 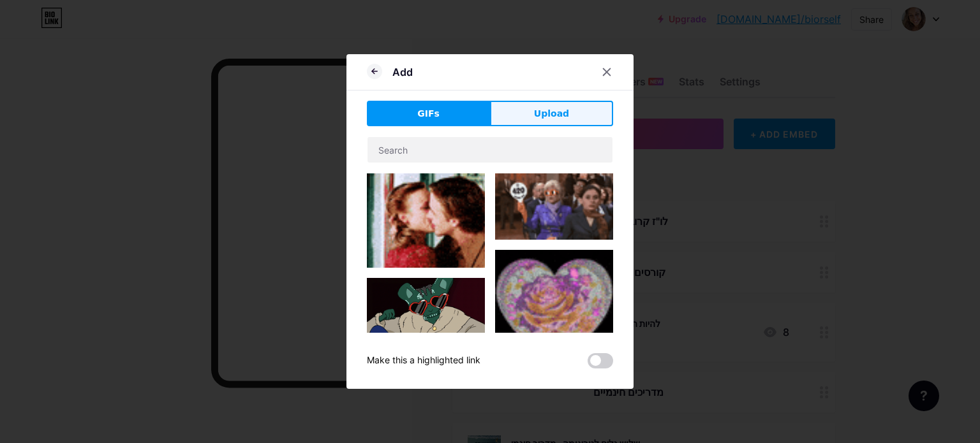 I want to click on span: GIFs, so click(x=428, y=114).